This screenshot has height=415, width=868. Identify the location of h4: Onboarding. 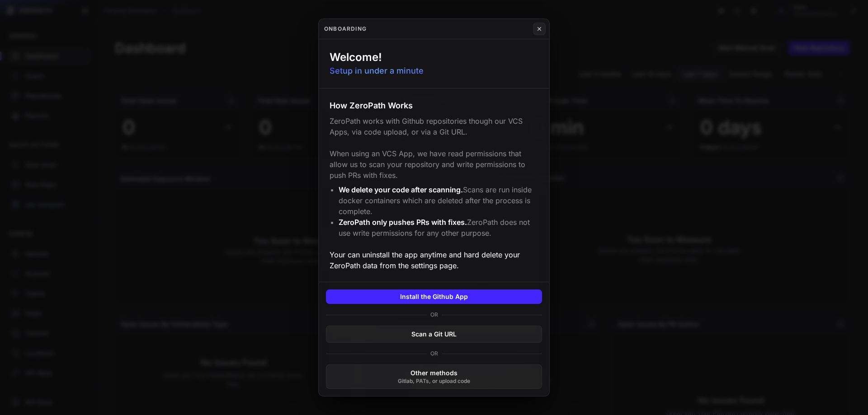
(346, 29).